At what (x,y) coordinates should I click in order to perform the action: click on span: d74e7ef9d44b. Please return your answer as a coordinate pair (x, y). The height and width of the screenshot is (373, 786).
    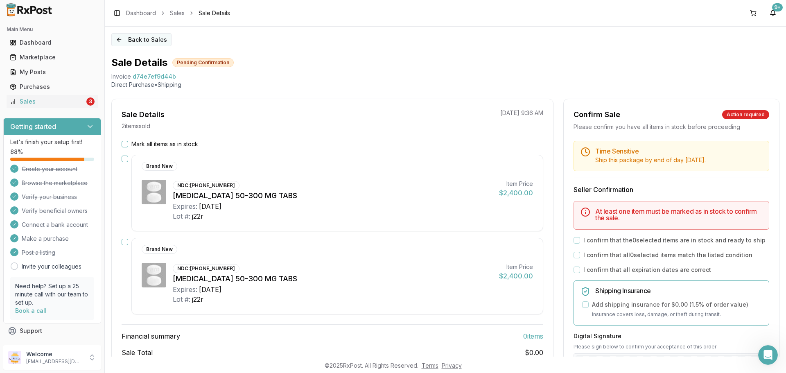
    Looking at the image, I should click on (154, 77).